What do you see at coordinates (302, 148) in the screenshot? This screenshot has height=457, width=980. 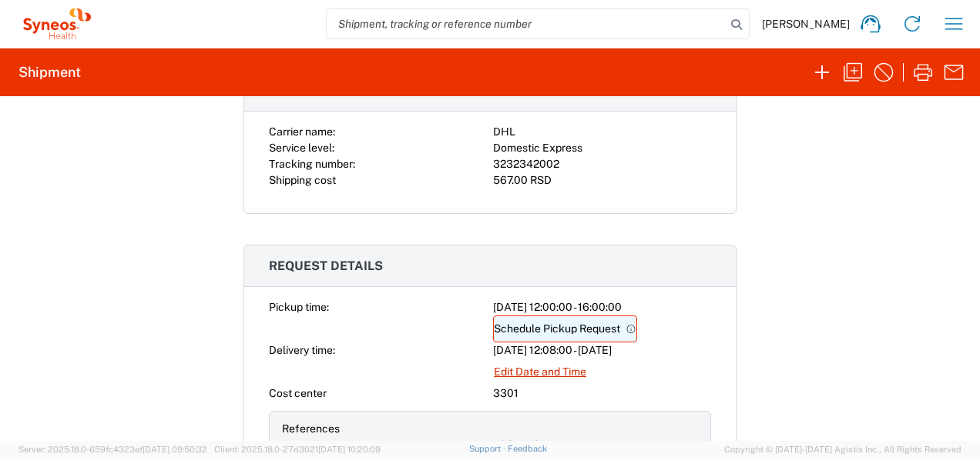 I see `span: Service level:` at bounding box center [302, 148].